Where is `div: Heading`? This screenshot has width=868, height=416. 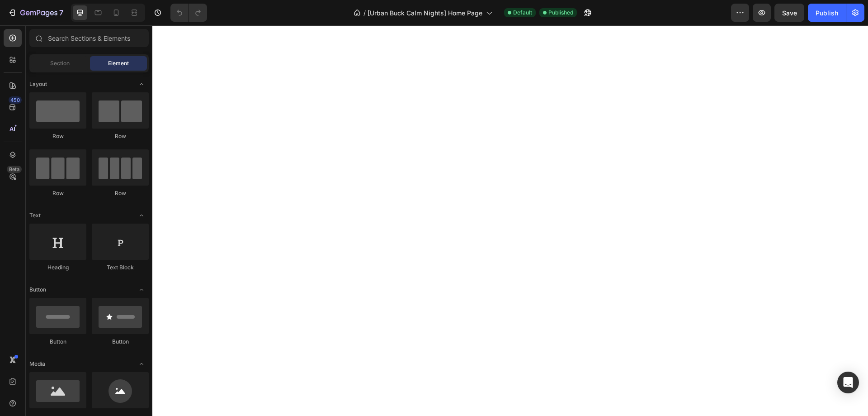
div: Heading is located at coordinates (58, 267).